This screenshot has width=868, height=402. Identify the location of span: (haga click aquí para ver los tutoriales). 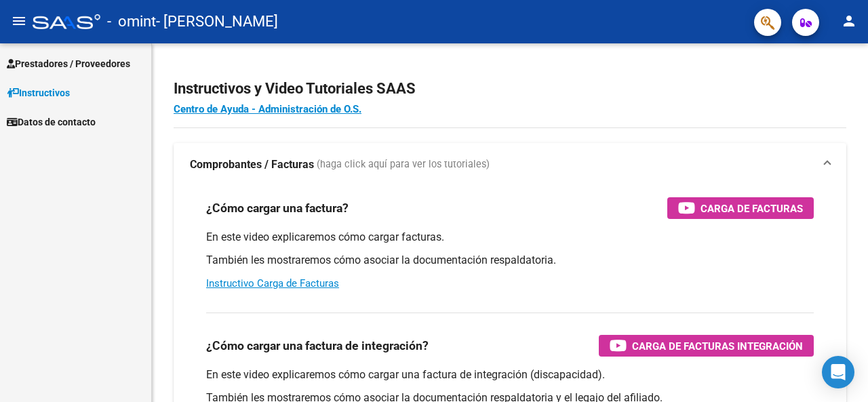
(402, 165).